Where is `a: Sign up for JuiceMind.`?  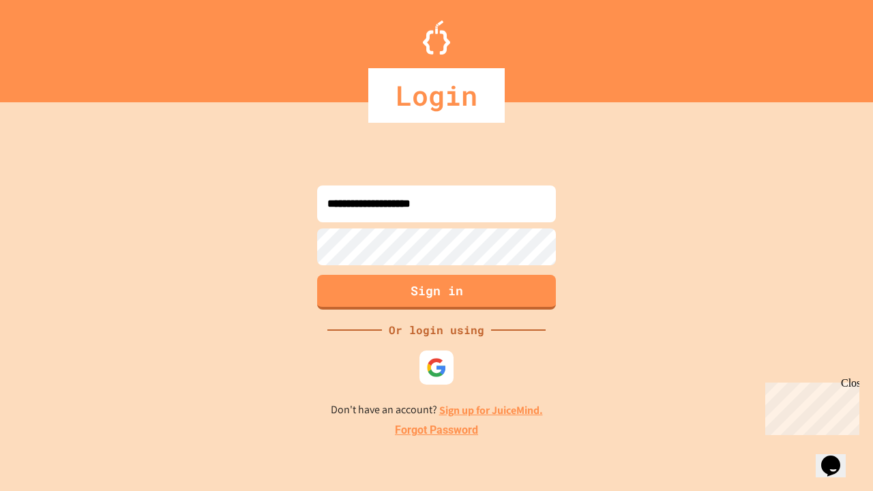 a: Sign up for JuiceMind. is located at coordinates (491, 410).